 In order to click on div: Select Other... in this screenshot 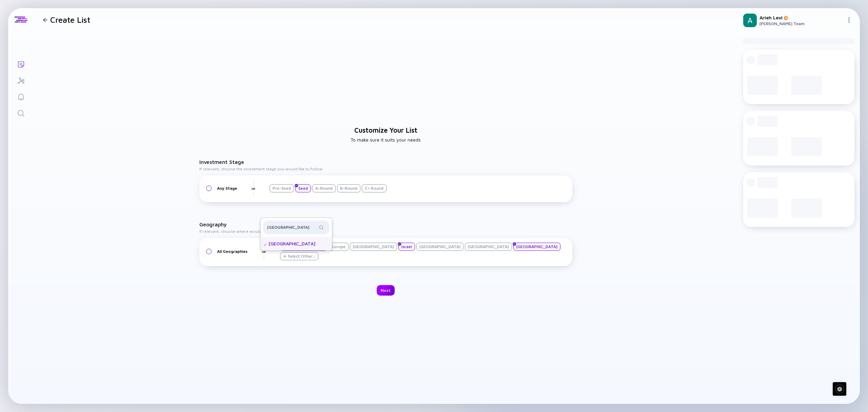, I will do `click(302, 256)`.